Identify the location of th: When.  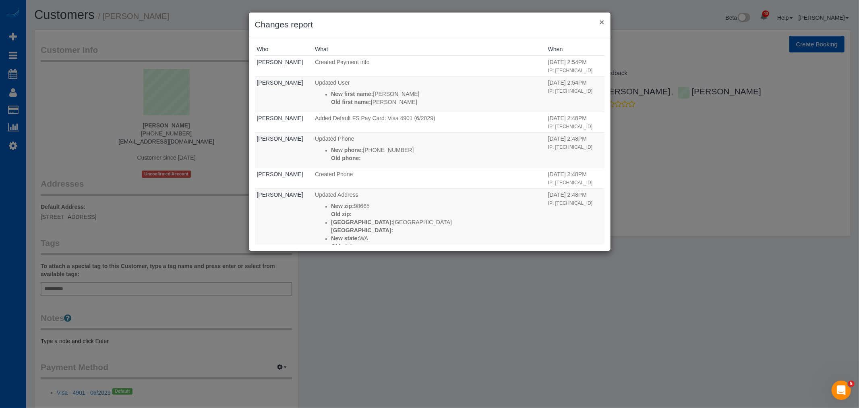
(575, 49).